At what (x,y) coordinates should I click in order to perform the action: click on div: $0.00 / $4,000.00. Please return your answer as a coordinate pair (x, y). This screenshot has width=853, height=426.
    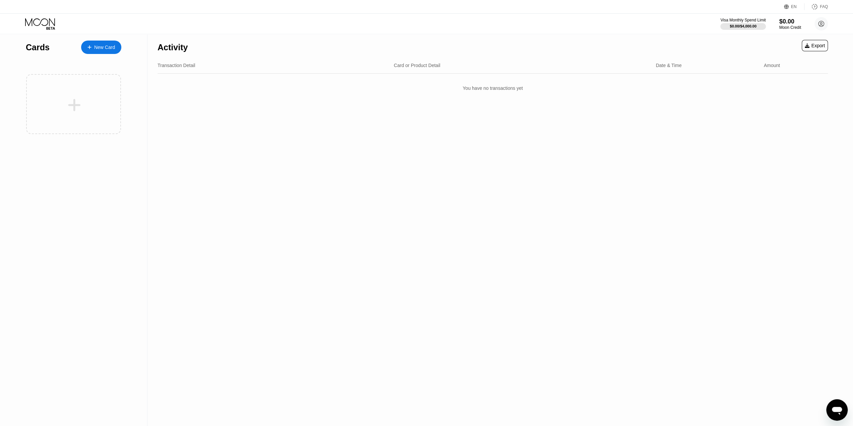
    Looking at the image, I should click on (743, 26).